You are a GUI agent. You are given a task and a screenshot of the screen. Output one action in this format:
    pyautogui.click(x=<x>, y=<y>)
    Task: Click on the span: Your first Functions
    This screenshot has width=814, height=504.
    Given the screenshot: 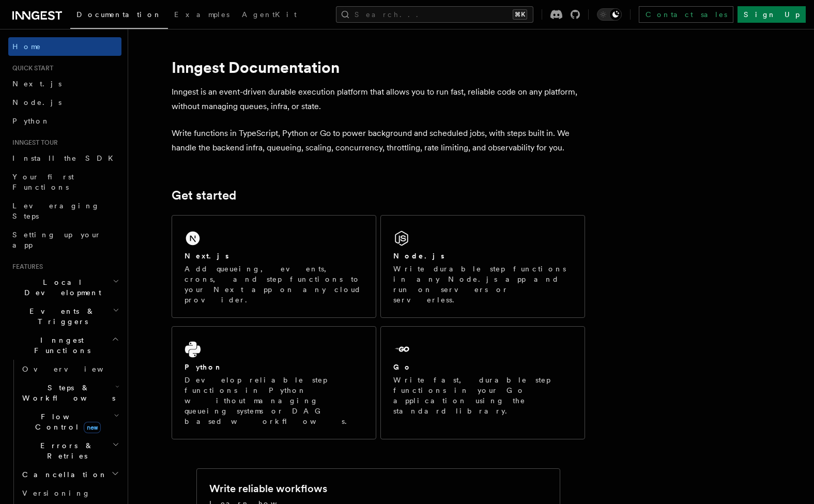 What is the action you would take?
    pyautogui.click(x=43, y=182)
    